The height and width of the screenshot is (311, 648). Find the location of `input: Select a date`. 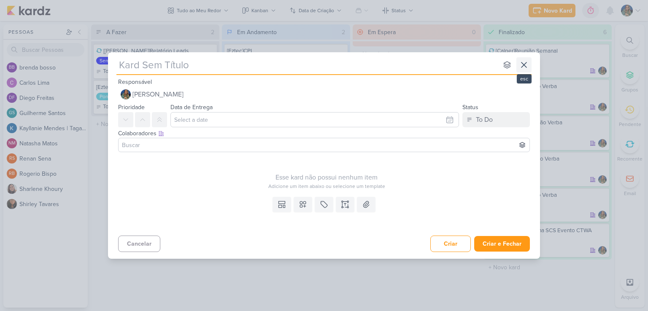

input: Select a date is located at coordinates (315, 120).